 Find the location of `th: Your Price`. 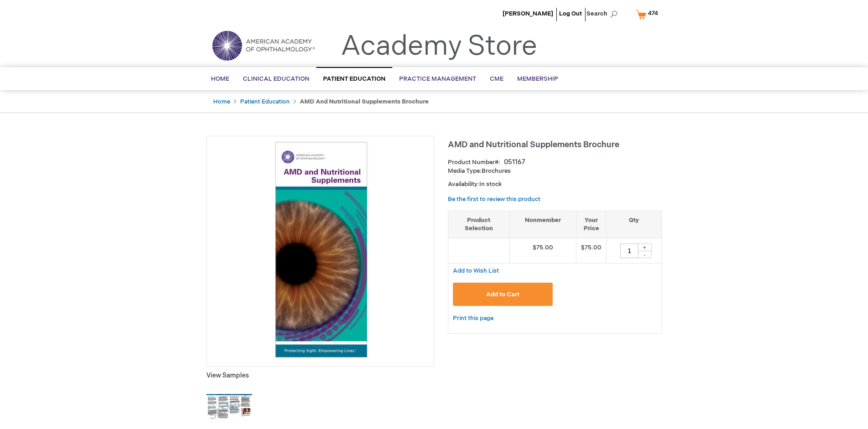

th: Your Price is located at coordinates (591, 224).